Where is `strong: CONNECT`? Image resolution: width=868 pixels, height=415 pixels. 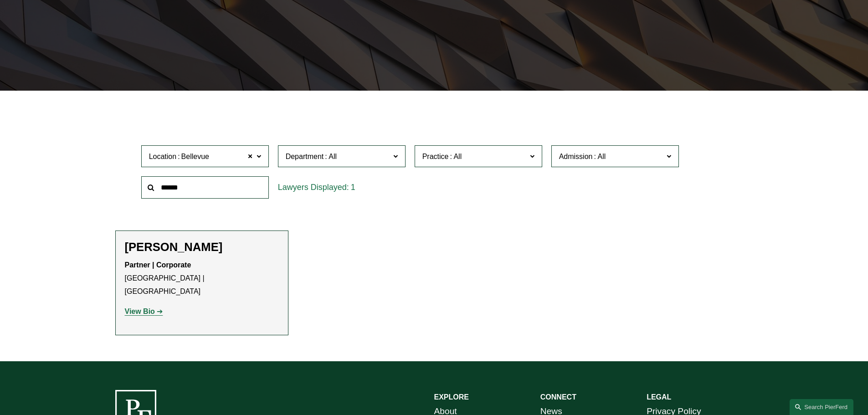 strong: CONNECT is located at coordinates (558, 397).